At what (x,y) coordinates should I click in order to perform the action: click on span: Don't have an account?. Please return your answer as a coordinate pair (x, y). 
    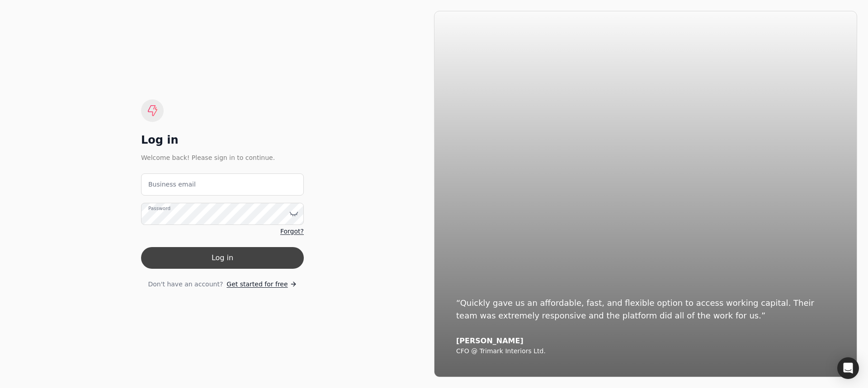
    Looking at the image, I should click on (185, 284).